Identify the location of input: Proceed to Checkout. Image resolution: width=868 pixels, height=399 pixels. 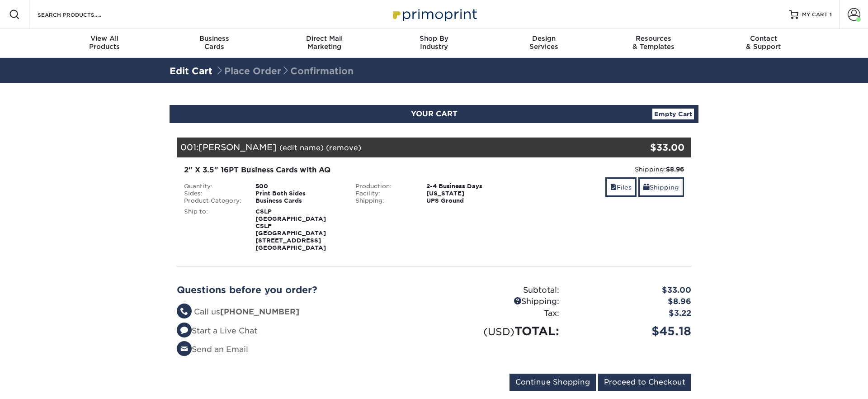
(644, 382).